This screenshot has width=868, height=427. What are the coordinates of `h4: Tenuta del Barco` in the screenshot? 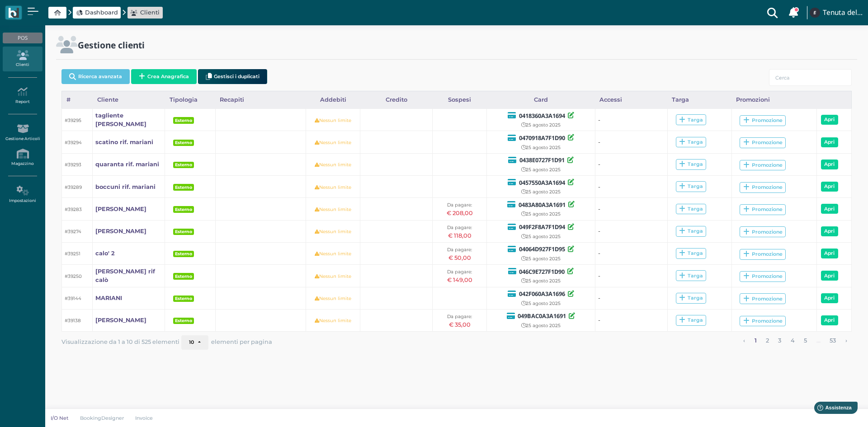 It's located at (843, 13).